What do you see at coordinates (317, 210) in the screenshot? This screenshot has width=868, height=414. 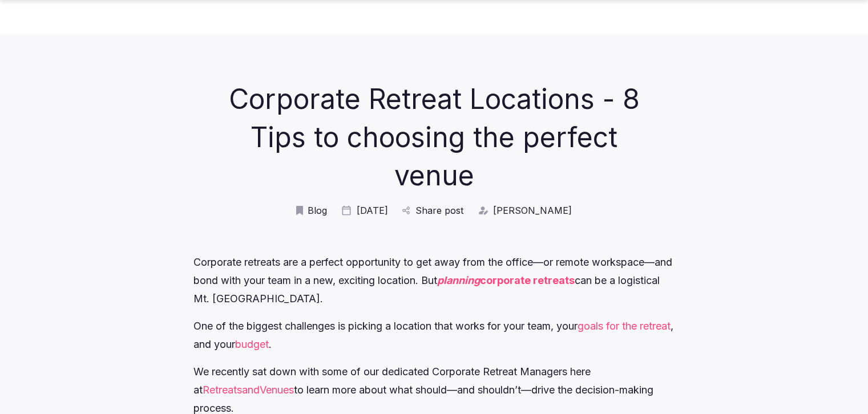 I see `span: Blog` at bounding box center [317, 210].